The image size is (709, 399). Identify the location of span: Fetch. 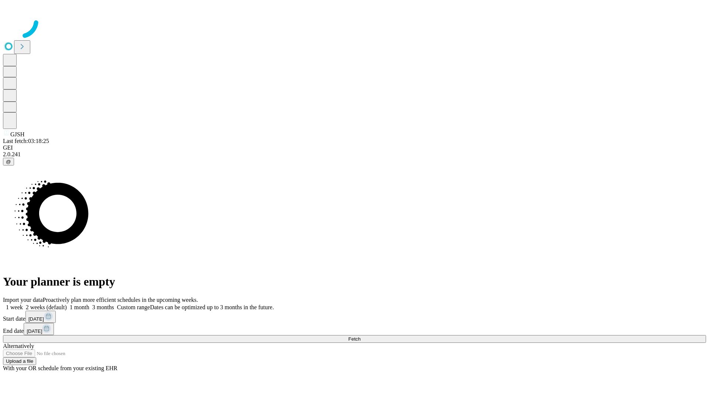
(354, 339).